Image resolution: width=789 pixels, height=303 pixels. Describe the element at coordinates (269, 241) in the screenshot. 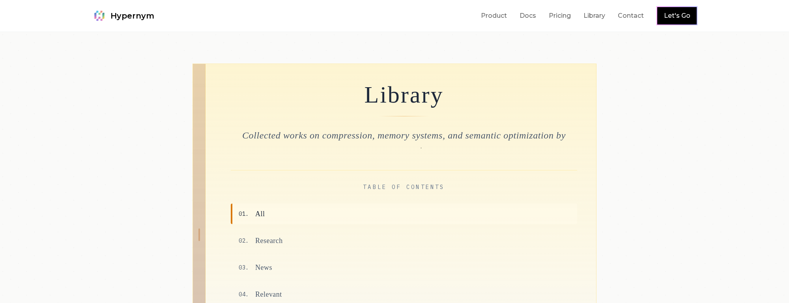

I see `span: Research` at that location.